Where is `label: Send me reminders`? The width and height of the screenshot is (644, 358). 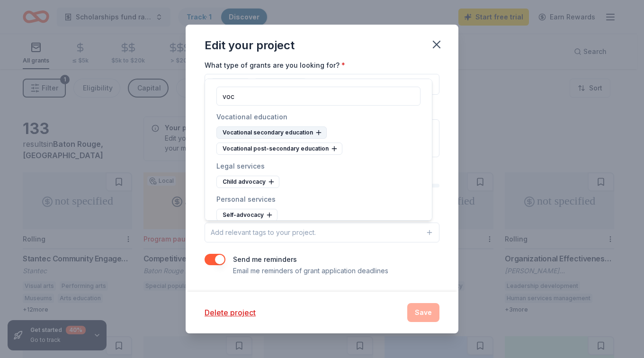
label: Send me reminders is located at coordinates (264, 259).